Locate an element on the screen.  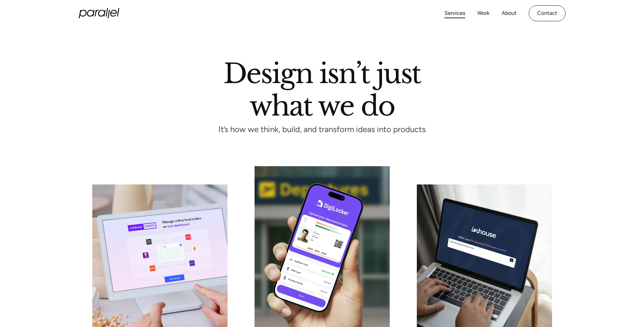
p: It’s how we think, build, and transform ideas into products is located at coordinates (322, 129).